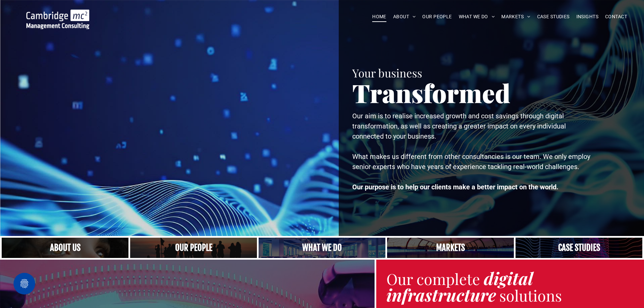  What do you see at coordinates (476, 16) in the screenshot?
I see `a: WHAT WE DO` at bounding box center [476, 16].